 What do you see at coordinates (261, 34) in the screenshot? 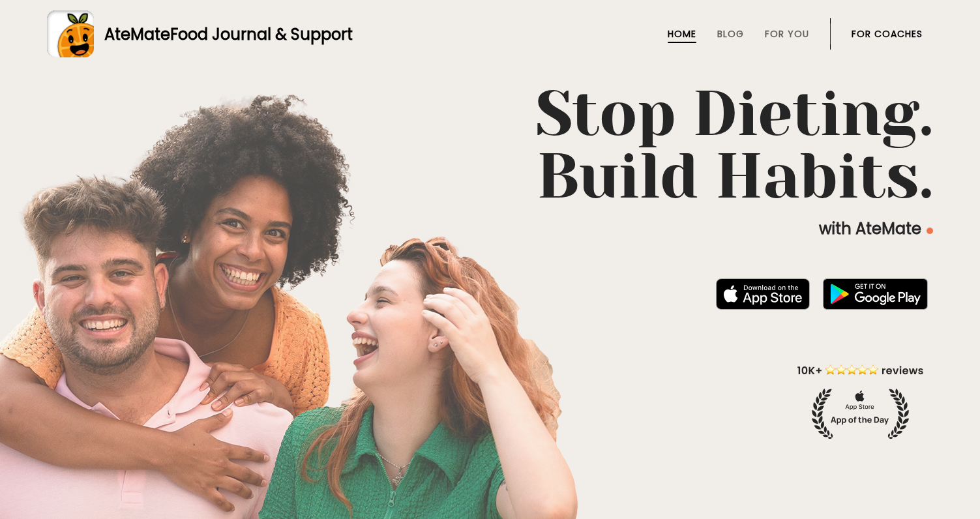
I see `span: Food Journal & Support` at bounding box center [261, 34].